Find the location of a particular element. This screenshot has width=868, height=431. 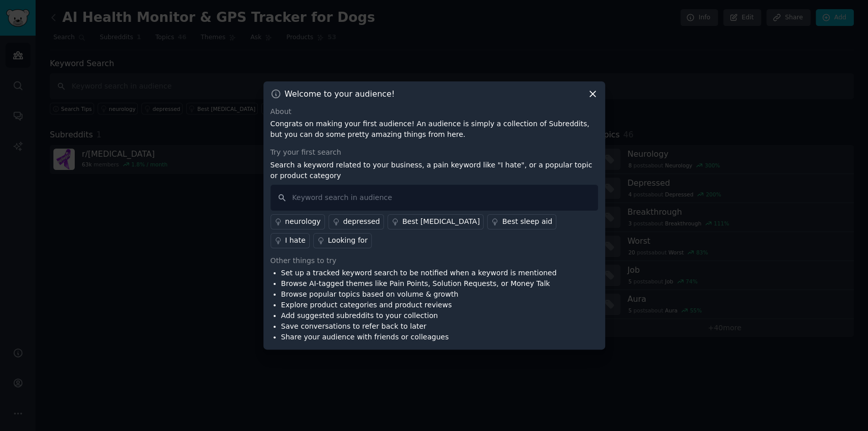

a: neurology is located at coordinates (298, 222).